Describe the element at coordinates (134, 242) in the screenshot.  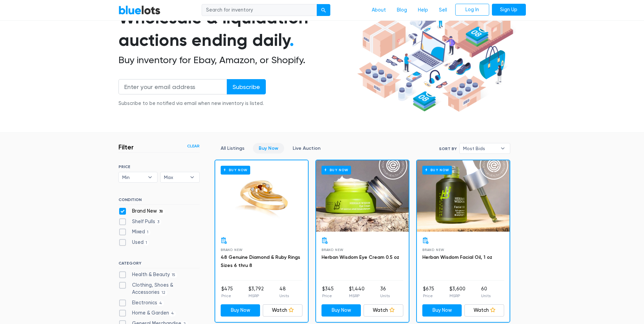
I see `label: Used` at that location.